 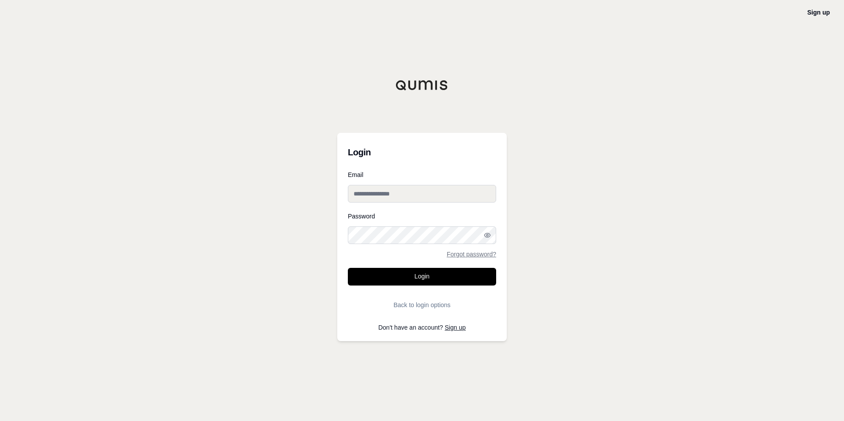 I want to click on p: Don't have an account?, so click(x=422, y=328).